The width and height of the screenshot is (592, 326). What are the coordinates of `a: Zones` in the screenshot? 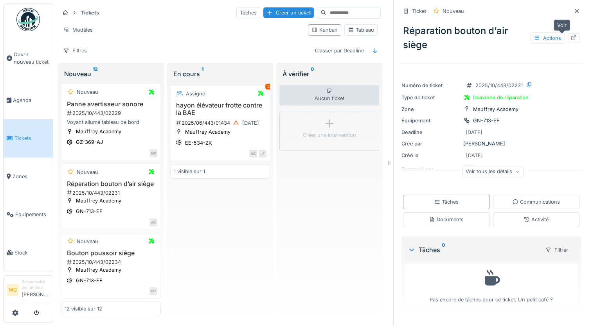 It's located at (28, 176).